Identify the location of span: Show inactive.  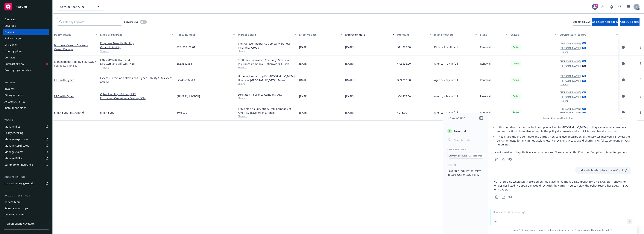
(131, 22).